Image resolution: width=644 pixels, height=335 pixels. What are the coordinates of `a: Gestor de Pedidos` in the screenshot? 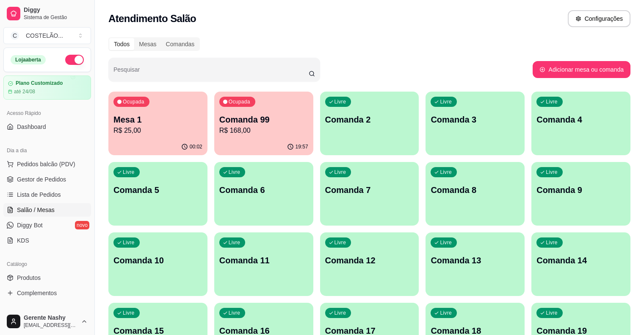 It's located at (47, 179).